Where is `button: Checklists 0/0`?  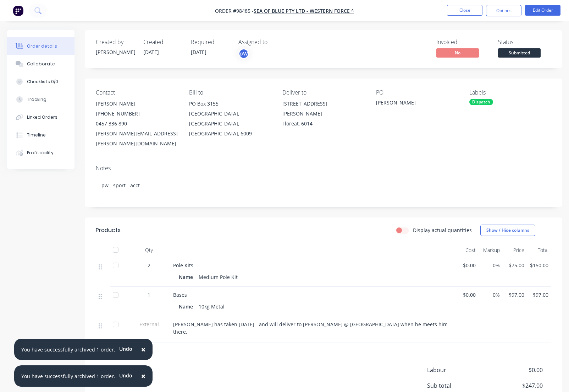
button: Checklists 0/0 is located at coordinates (41, 82).